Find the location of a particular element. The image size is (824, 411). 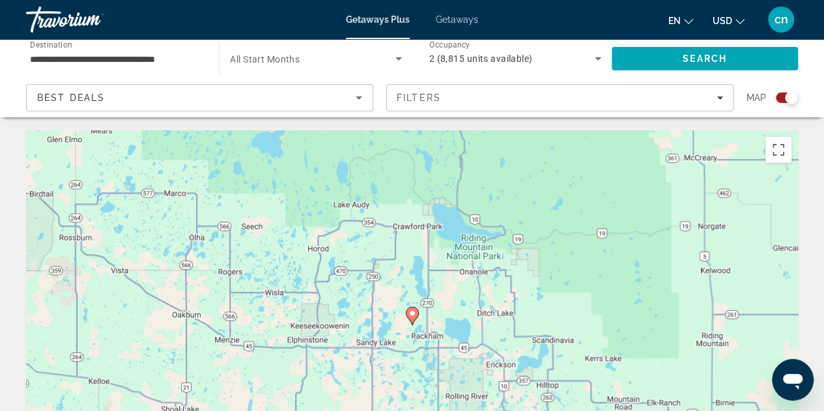

button: Search is located at coordinates (705, 59).